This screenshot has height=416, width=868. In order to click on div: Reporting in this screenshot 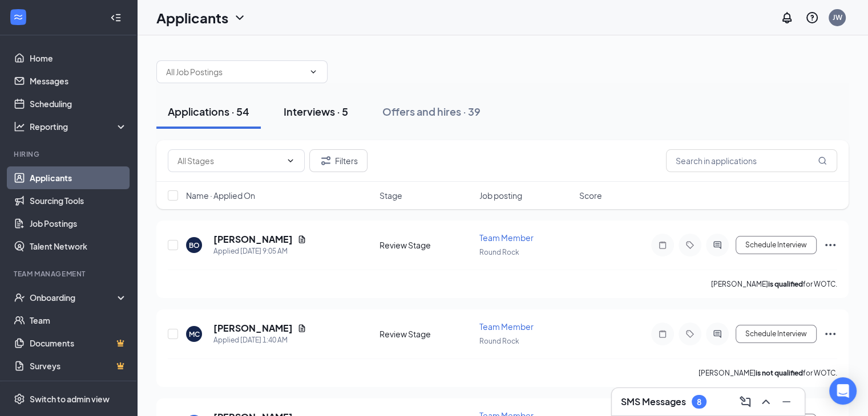, I will do `click(79, 127)`.